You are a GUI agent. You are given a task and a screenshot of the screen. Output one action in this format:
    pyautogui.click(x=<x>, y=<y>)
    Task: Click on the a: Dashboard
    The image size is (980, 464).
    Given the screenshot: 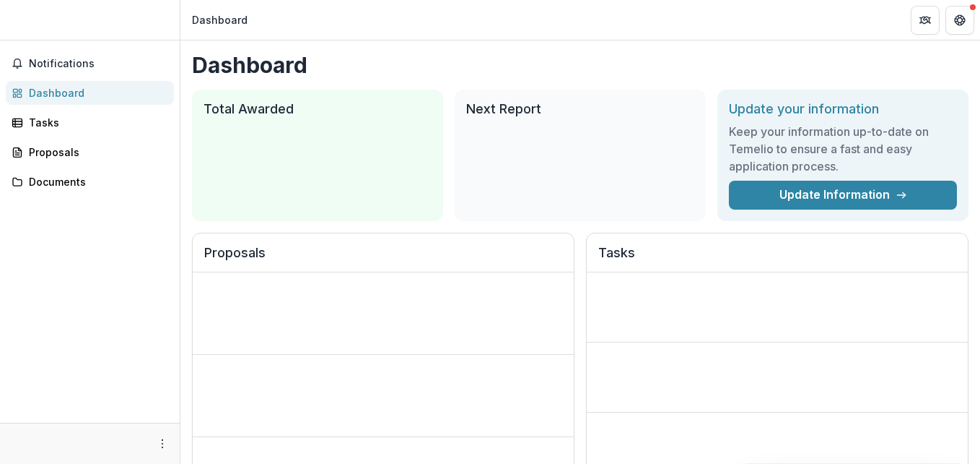 What is the action you would take?
    pyautogui.click(x=89, y=93)
    